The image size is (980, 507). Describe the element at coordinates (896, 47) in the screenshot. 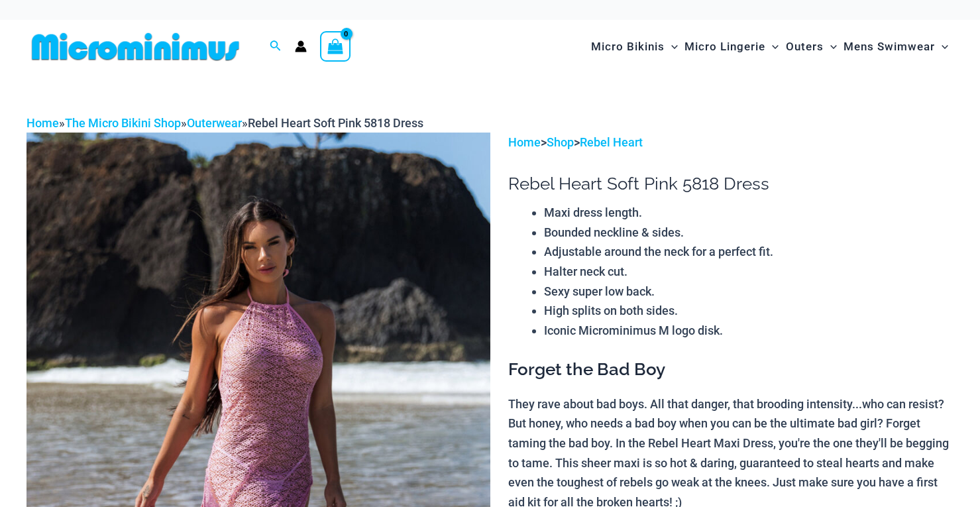

I see `a: Mens SwimwearMenu ToggleMenu Toggle` at that location.